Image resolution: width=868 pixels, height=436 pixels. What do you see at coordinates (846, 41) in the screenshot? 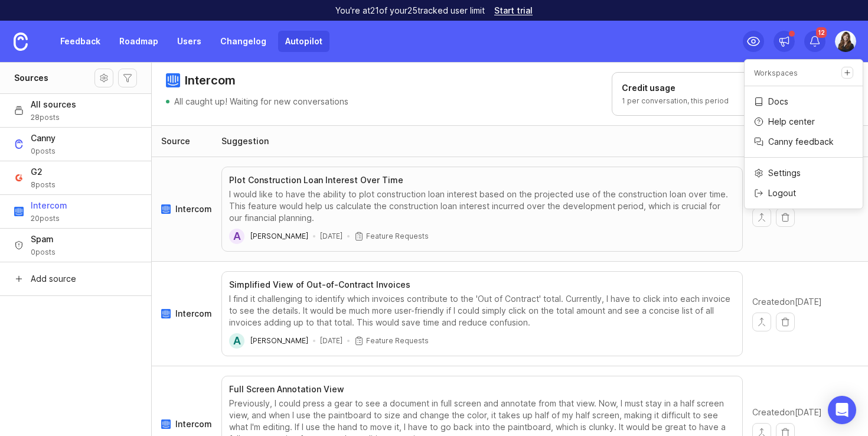
I see `img: Candace Davis` at bounding box center [846, 41].